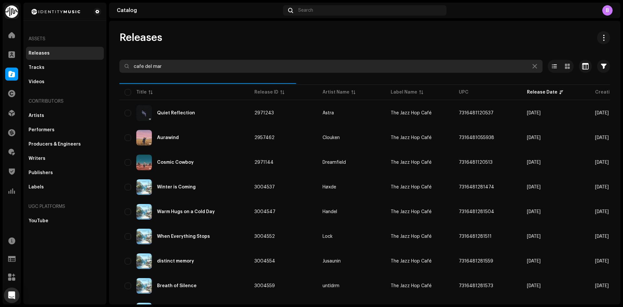 The width and height of the screenshot is (623, 307). Describe the element at coordinates (475, 236) in the screenshot. I see `span: 7316481281511` at that location.